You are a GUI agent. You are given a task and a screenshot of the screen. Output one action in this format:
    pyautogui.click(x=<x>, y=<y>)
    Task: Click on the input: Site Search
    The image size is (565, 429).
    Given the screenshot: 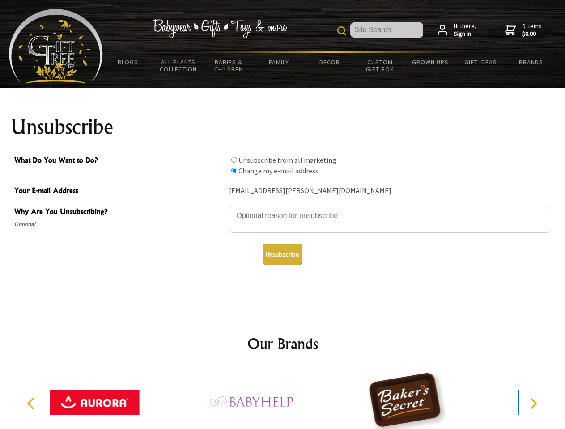 What is the action you would take?
    pyautogui.click(x=386, y=30)
    